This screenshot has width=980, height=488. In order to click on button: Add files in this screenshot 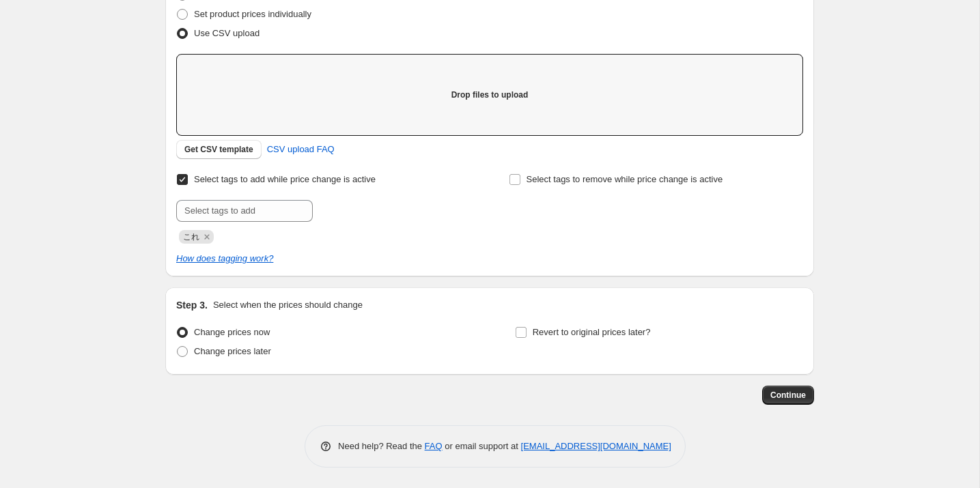, I will do `click(490, 95)`.